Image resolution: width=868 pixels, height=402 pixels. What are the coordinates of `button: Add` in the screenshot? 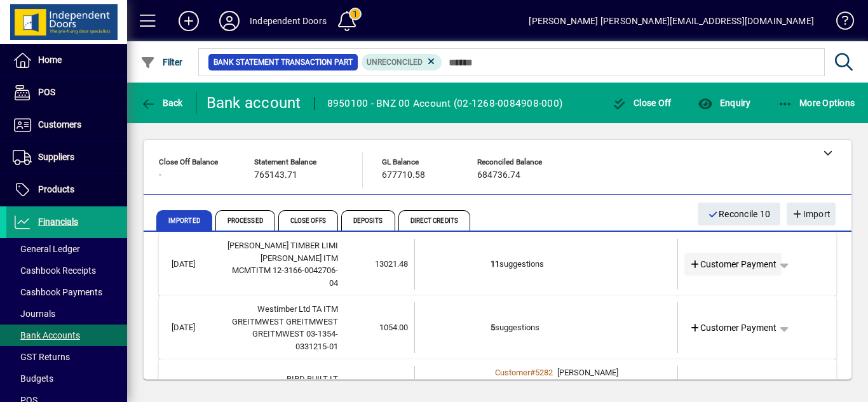 It's located at (189, 21).